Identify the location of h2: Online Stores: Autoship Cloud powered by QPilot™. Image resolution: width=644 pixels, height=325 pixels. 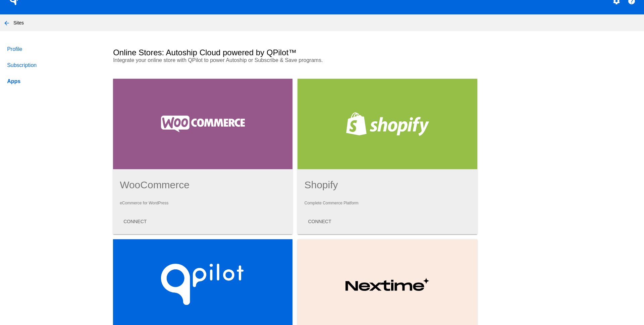
(204, 53).